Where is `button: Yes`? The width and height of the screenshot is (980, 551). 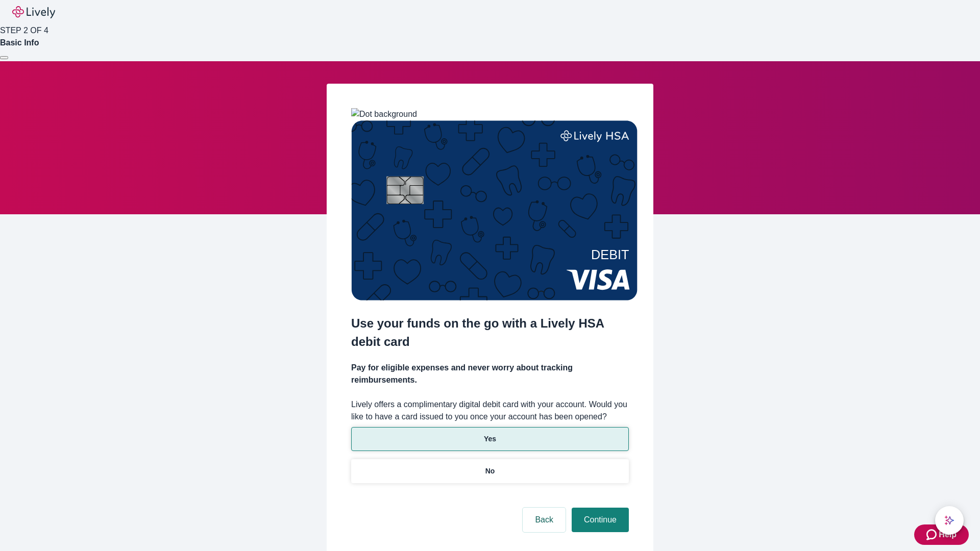
button: Yes is located at coordinates (490, 439).